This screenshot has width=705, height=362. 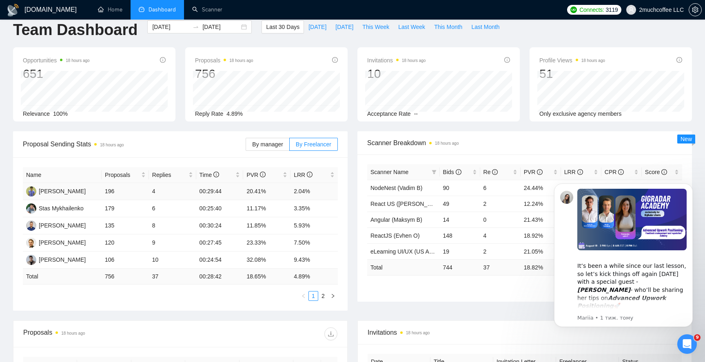 I want to click on button: left, so click(x=304, y=296).